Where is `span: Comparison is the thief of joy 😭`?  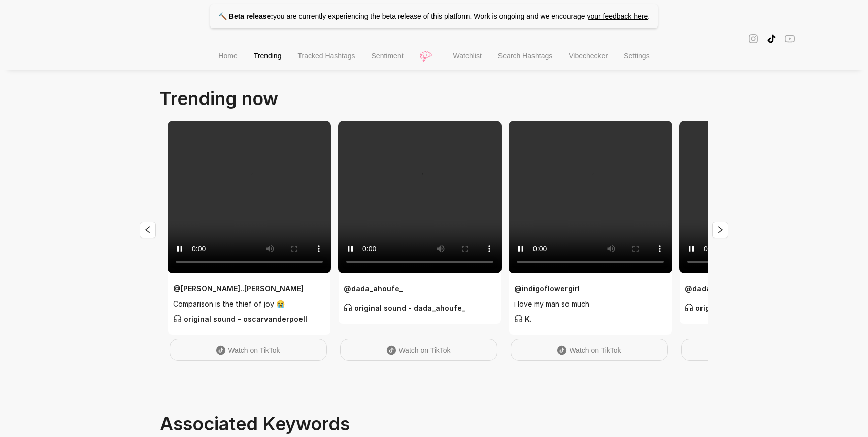
span: Comparison is the thief of joy 😭 is located at coordinates (249, 304).